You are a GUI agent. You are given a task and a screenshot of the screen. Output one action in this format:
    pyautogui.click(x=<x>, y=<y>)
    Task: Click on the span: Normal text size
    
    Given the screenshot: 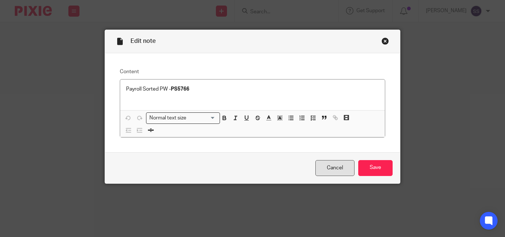 What is the action you would take?
    pyautogui.click(x=168, y=118)
    